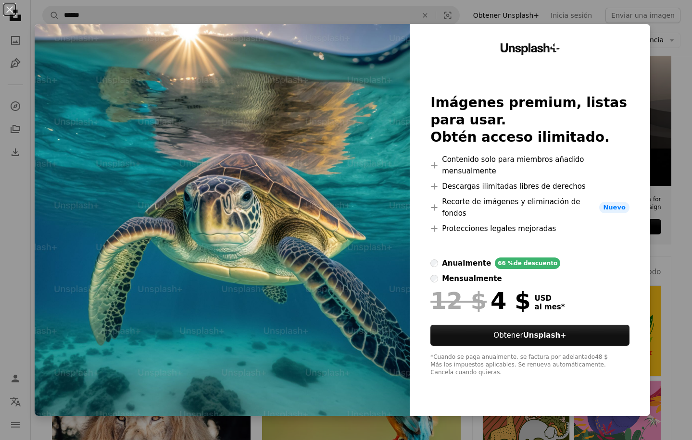 The width and height of the screenshot is (692, 440). I want to click on li: Descargas ilimitadas libres de derechos, so click(530, 186).